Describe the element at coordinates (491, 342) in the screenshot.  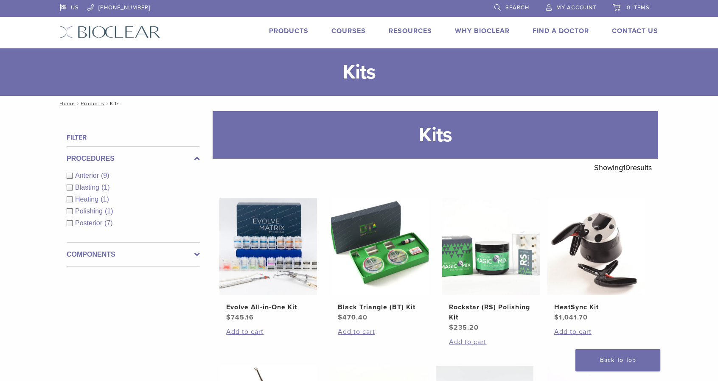
I see `a: Add to cart: “Rockstar (RS) Polishing Kit”` at that location.